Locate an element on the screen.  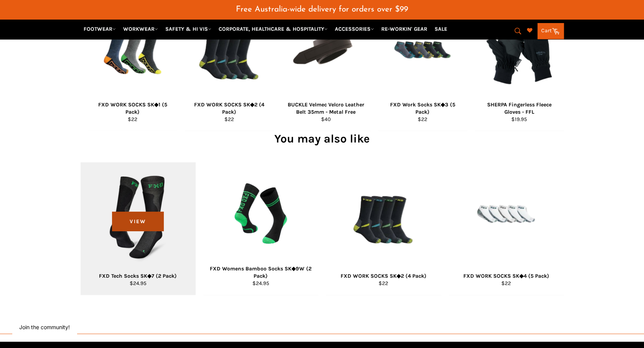
div: SHERPA Fingerless Fleece Gloves - FFL is located at coordinates (519, 107).